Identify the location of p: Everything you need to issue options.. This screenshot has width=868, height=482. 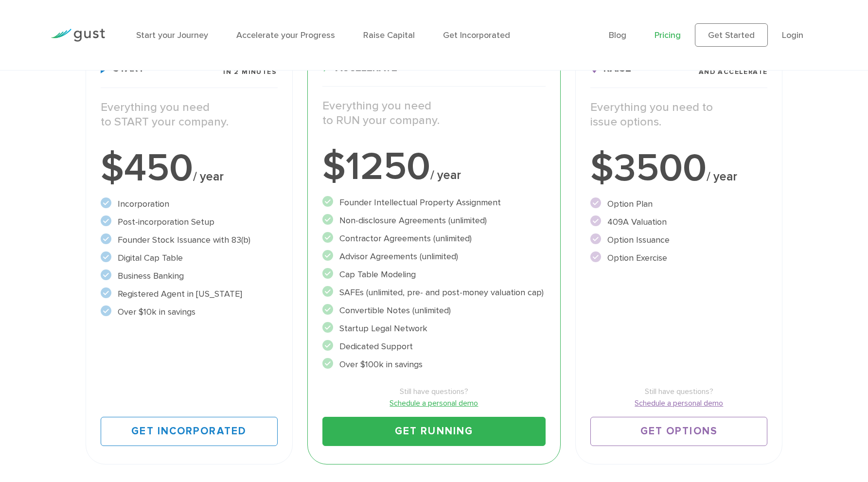
(679, 115).